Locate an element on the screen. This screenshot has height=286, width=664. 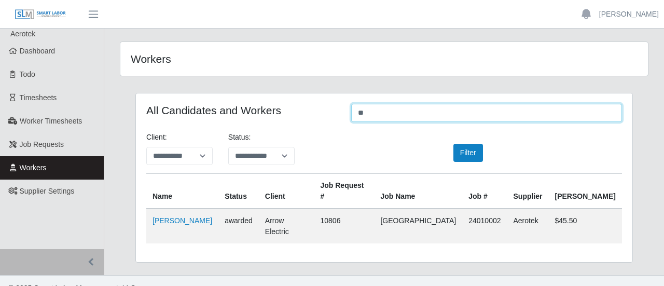
th: Status is located at coordinates (239, 192).